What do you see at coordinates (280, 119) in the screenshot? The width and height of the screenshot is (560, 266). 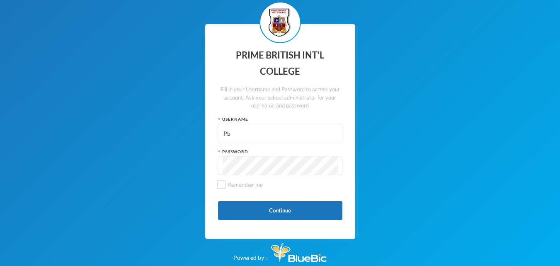 I see `div: Username` at bounding box center [280, 119].